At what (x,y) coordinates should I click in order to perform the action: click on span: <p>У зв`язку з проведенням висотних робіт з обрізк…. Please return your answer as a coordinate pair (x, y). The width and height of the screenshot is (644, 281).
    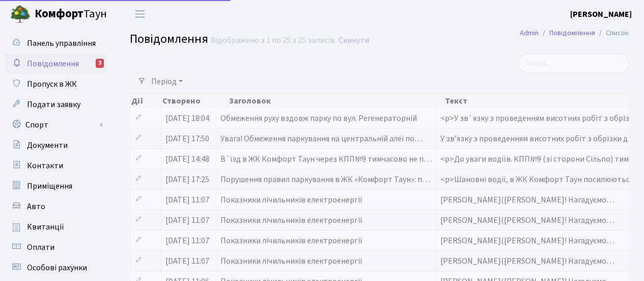
    Looking at the image, I should click on (541, 118).